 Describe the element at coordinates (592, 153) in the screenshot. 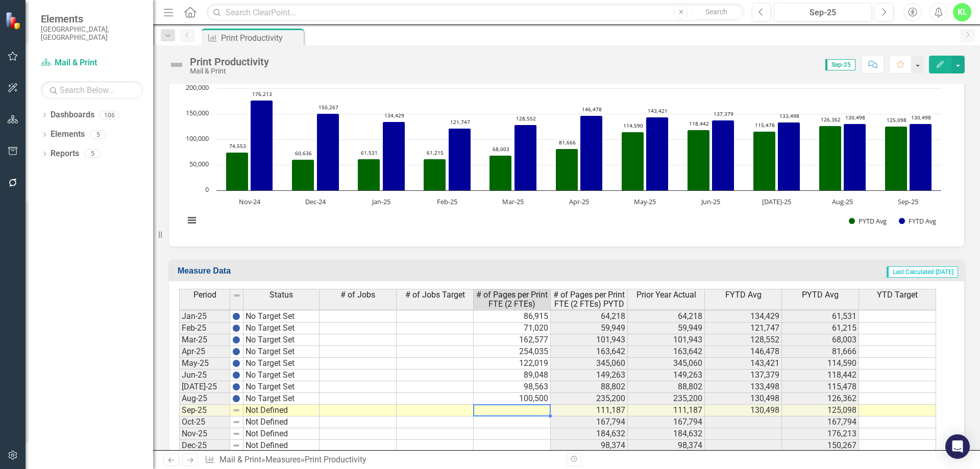

I see `path: Apr-25, 146,478.14285714. FYTD Avg.` at that location.